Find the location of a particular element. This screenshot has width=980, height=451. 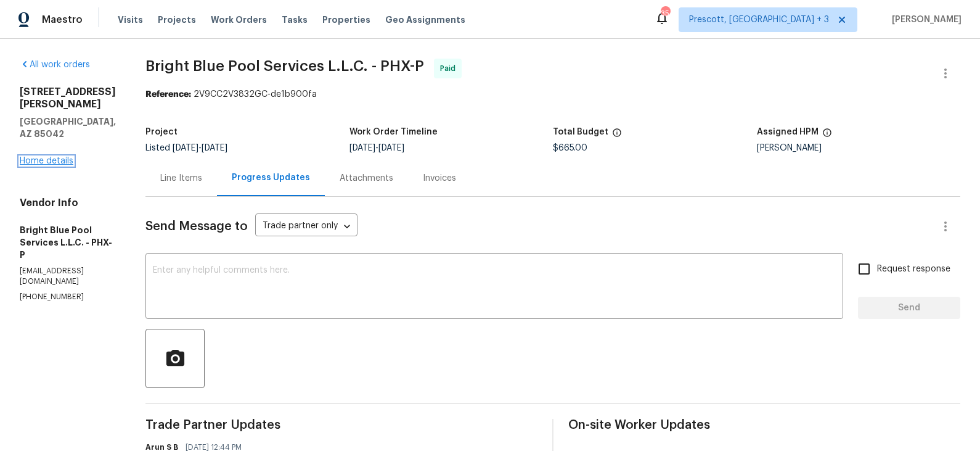

span: On-site Worker Updates is located at coordinates (765, 425).